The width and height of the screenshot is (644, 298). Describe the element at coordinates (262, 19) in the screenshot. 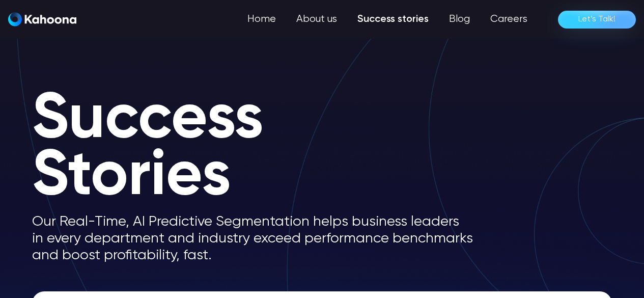

I see `a: Home` at that location.